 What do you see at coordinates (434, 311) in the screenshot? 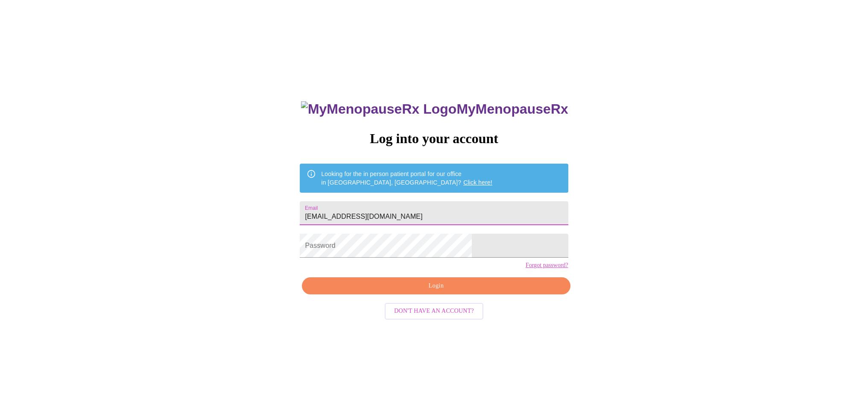
I see `span: Don't have an account?` at bounding box center [434, 311].